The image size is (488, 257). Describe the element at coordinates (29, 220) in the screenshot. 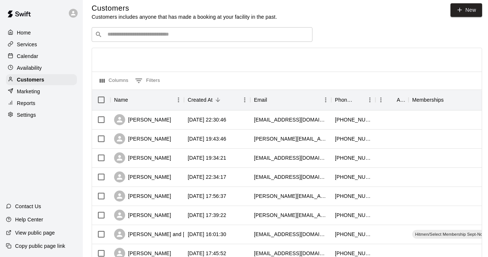

I see `p: Help Center` at that location.